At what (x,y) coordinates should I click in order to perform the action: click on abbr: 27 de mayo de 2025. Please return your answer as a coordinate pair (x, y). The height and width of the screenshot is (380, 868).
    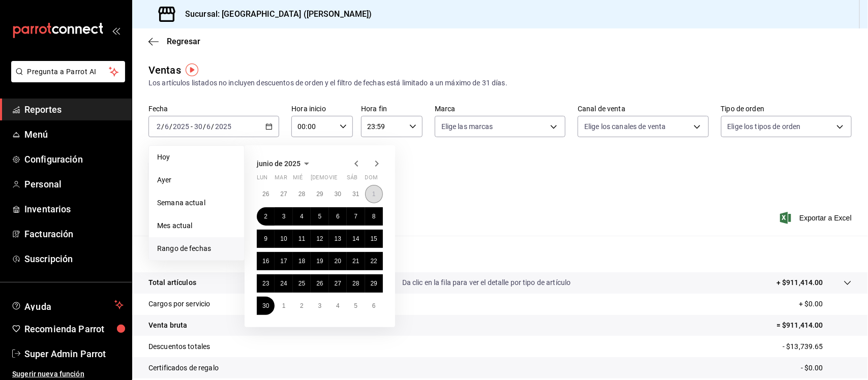
    Looking at the image, I should click on (283, 194).